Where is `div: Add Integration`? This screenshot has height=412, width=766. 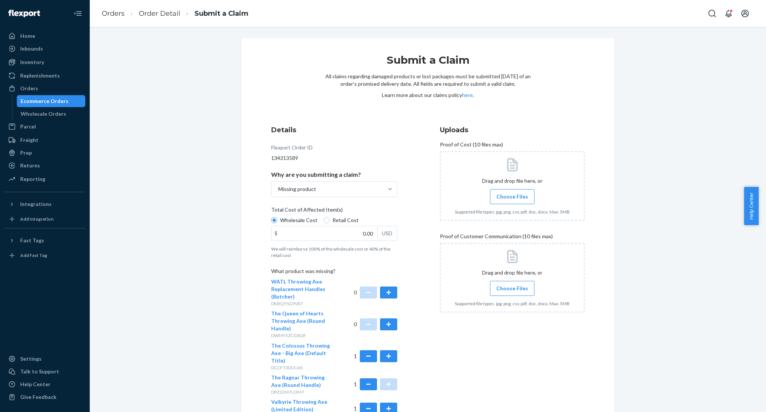
div: Add Integration is located at coordinates (37, 219).